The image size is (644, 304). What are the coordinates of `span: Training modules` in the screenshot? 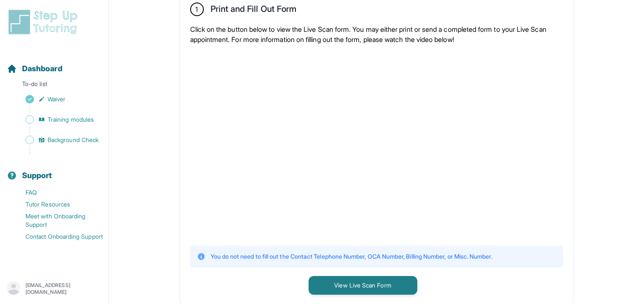 It's located at (70, 119).